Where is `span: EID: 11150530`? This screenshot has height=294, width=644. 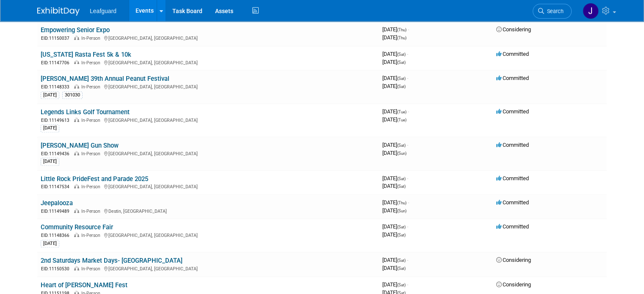
span: EID: 11150530 is located at coordinates (57, 269).